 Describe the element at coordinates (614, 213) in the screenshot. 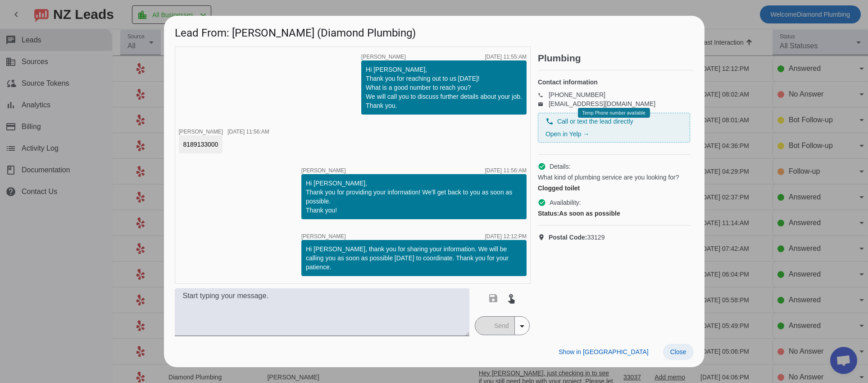

I see `div: As soon as possible` at that location.